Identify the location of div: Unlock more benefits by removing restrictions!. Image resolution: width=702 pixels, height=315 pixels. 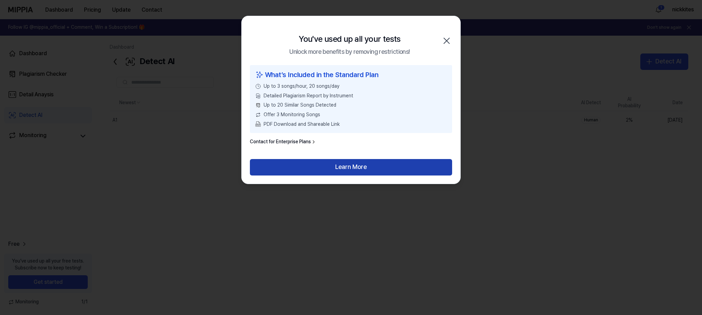
(349, 52).